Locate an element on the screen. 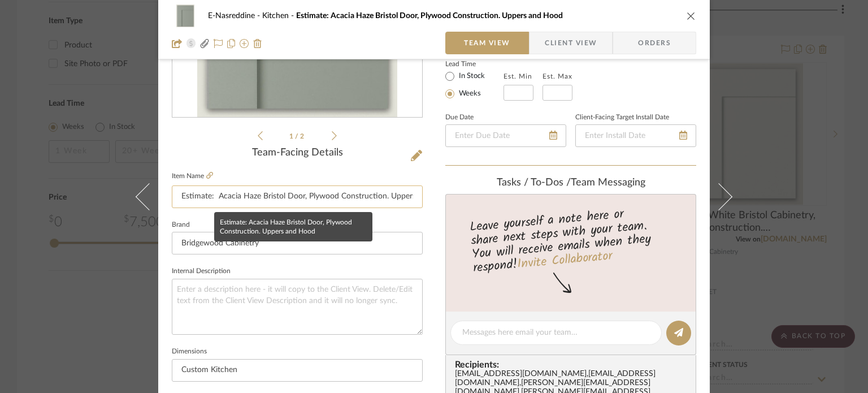  a: Invite Collaborator is located at coordinates (564, 261).